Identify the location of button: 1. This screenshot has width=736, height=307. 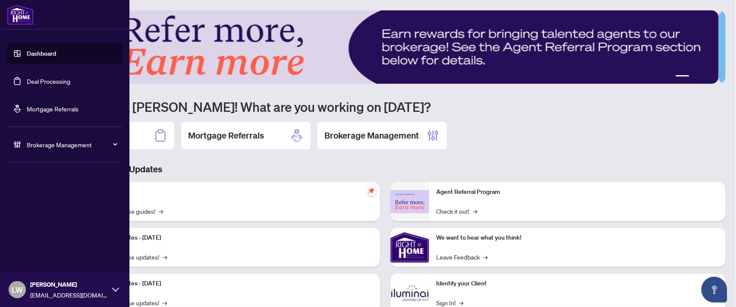
(683, 77).